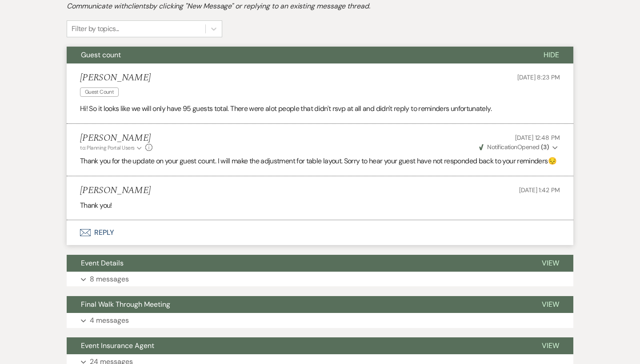 This screenshot has width=640, height=364. I want to click on p: 8 messages, so click(109, 279).